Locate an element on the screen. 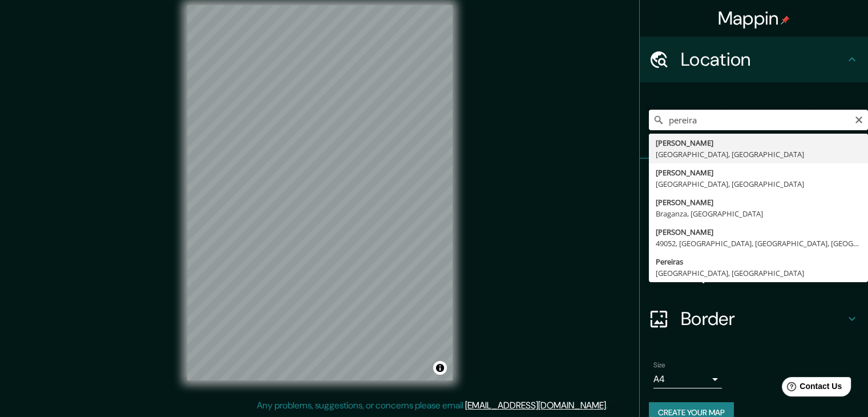  div: Location is located at coordinates (754, 59).